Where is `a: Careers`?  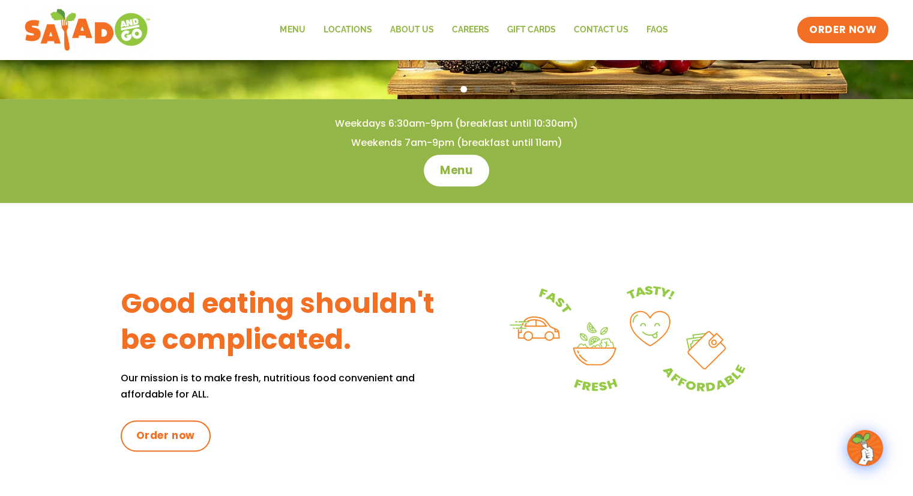
a: Careers is located at coordinates (470, 30).